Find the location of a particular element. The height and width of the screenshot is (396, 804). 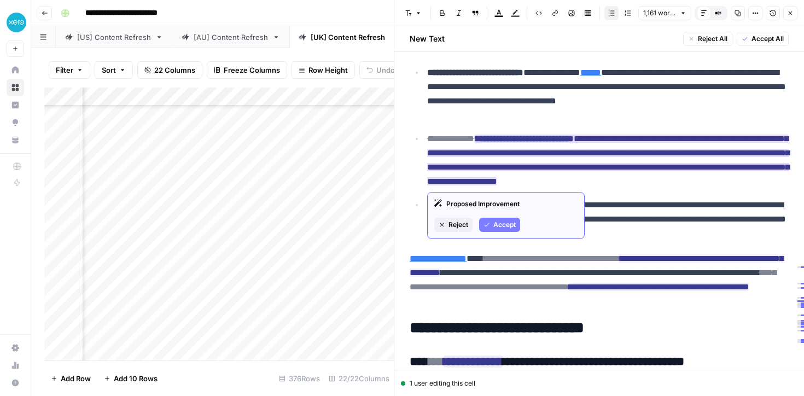

span: Sort is located at coordinates (109, 70).